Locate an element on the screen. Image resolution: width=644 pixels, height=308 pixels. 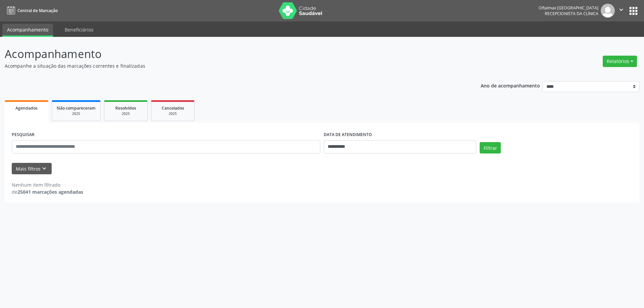
a: Beneficiários is located at coordinates (79, 29).